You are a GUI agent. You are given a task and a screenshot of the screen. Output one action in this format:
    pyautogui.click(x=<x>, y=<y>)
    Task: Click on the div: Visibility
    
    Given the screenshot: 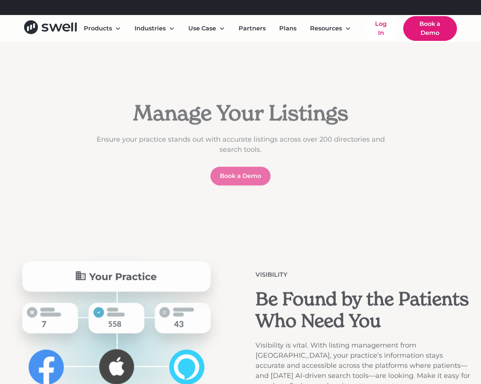 What is the action you would take?
    pyautogui.click(x=271, y=275)
    